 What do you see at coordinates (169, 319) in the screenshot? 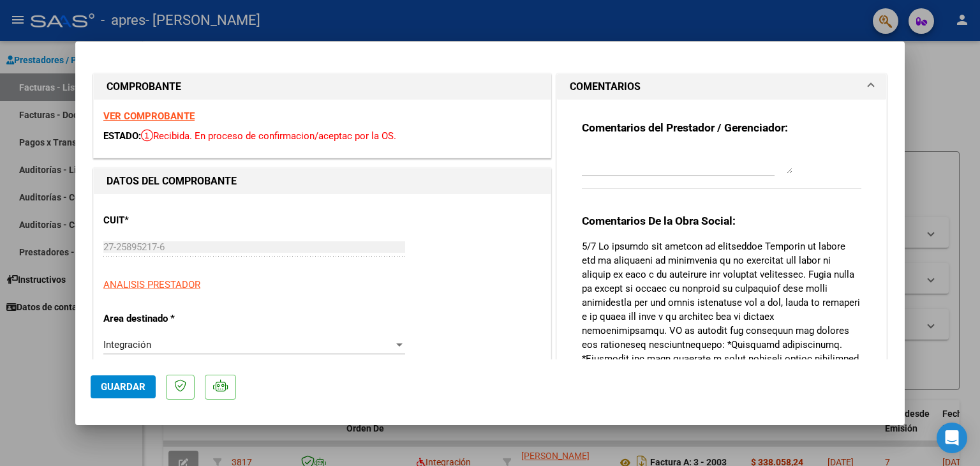
I see `p: Area destinado *` at bounding box center [169, 319].